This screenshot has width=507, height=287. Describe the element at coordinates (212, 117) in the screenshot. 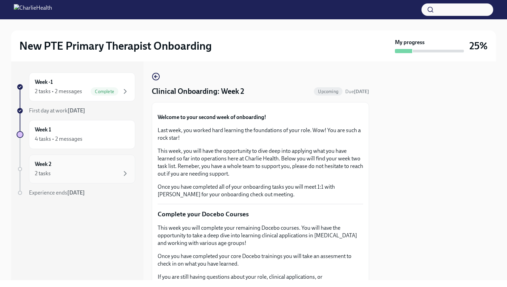

I see `strong: Welcome to your second week of onboarding!` at that location.